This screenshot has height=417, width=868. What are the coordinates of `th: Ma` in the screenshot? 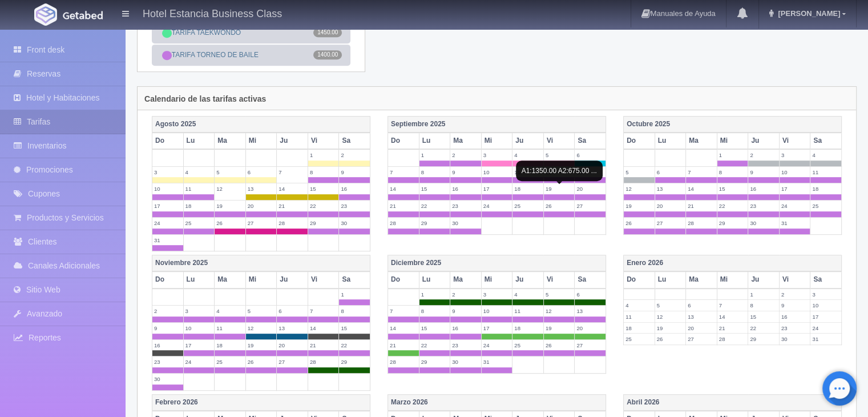 It's located at (702, 140).